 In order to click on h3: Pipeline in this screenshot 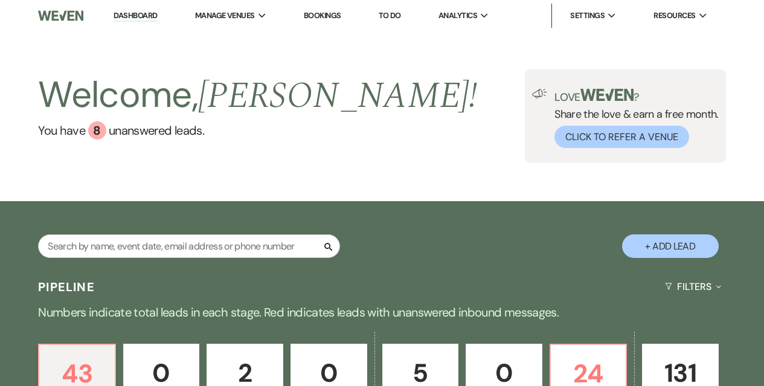, I will do `click(66, 287)`.